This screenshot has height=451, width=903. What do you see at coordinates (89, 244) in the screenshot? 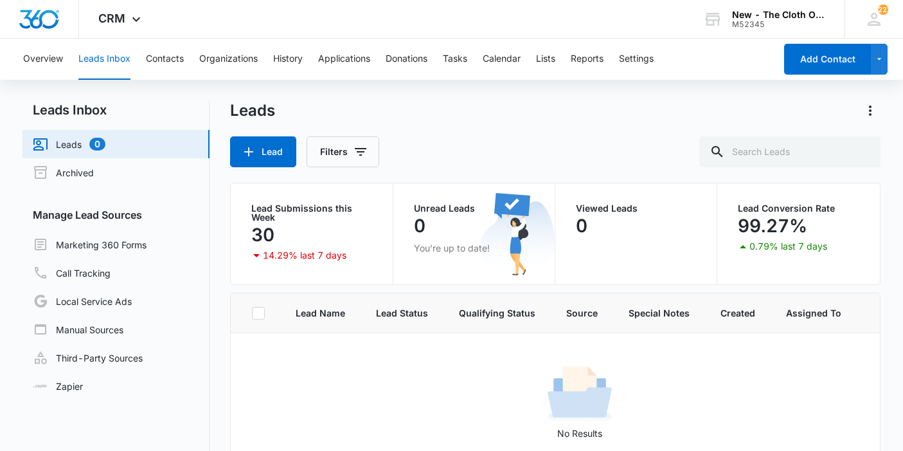
I see `a: Marketing 360 Forms` at bounding box center [89, 244].